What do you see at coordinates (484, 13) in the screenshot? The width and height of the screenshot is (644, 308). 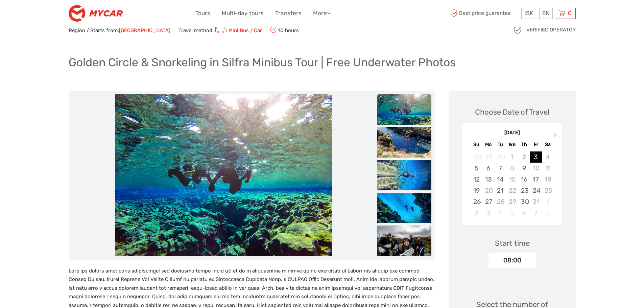 I see `span: Best price guarantee` at bounding box center [484, 13].